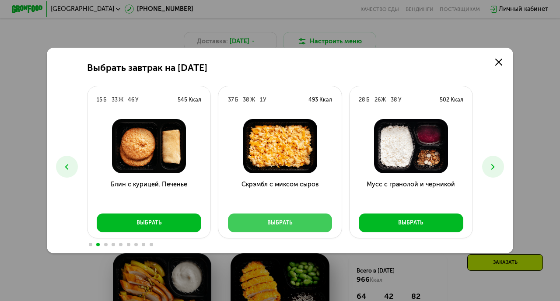  What do you see at coordinates (231, 100) in the screenshot?
I see `div: 37` at bounding box center [231, 100].